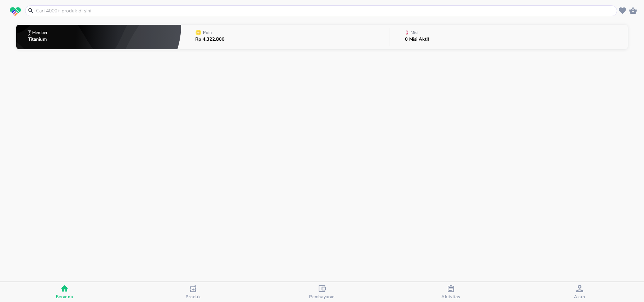 This screenshot has width=644, height=302. Describe the element at coordinates (451, 297) in the screenshot. I see `span: Aktivitas` at that location.